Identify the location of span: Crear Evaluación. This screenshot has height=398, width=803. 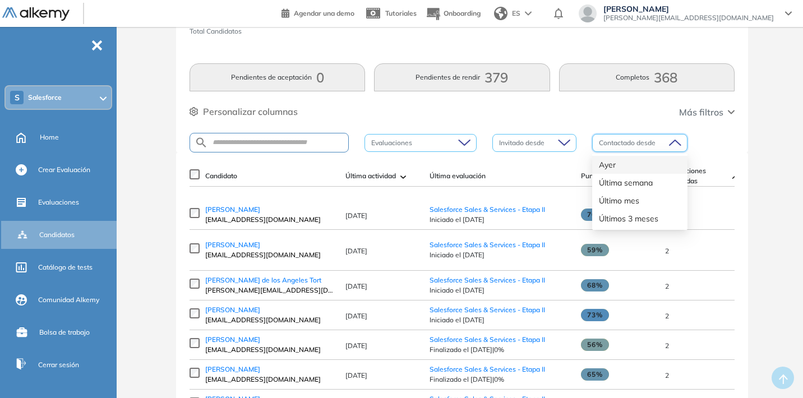
(64, 170).